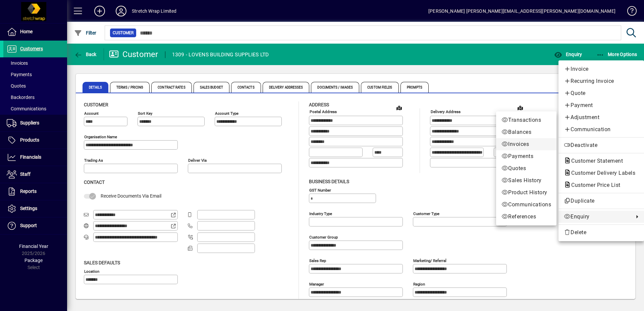 The width and height of the screenshot is (644, 311). What do you see at coordinates (601, 81) in the screenshot?
I see `span: Recurring Invoice` at bounding box center [601, 81].